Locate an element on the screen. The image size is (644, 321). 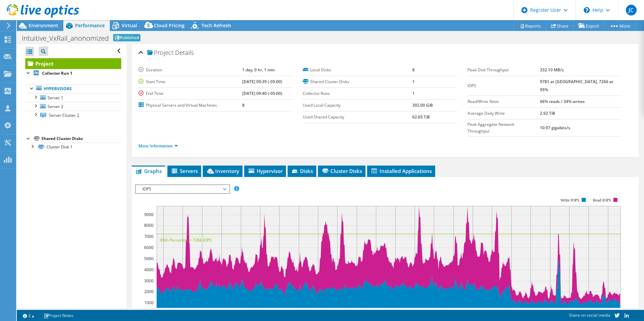
svg: \n is located at coordinates (587, 10).